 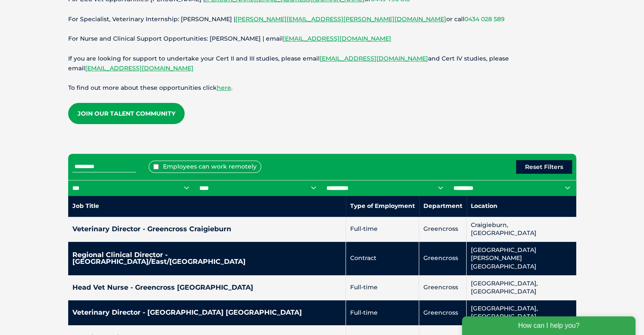 I want to click on input: Employees can work remotely, so click(x=156, y=167).